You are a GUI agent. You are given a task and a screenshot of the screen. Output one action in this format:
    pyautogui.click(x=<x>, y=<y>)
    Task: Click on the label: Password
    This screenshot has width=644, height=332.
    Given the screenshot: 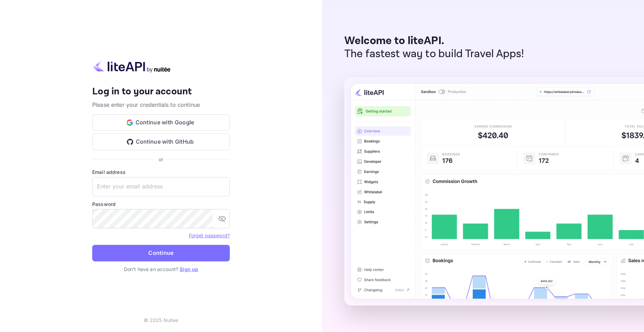 What is the action you would take?
    pyautogui.click(x=161, y=204)
    